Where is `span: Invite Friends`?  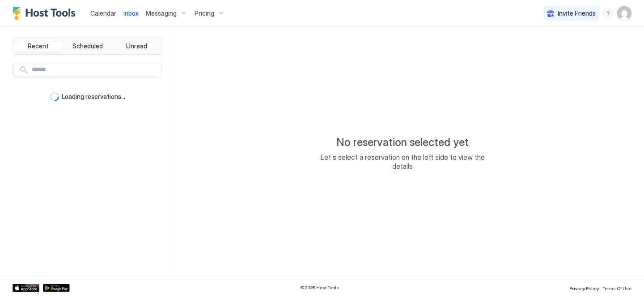
span: Invite Friends is located at coordinates (576, 13).